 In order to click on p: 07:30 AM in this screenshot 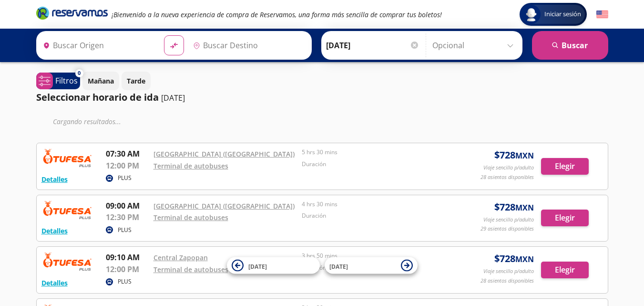, I will do `click(127, 154)`.